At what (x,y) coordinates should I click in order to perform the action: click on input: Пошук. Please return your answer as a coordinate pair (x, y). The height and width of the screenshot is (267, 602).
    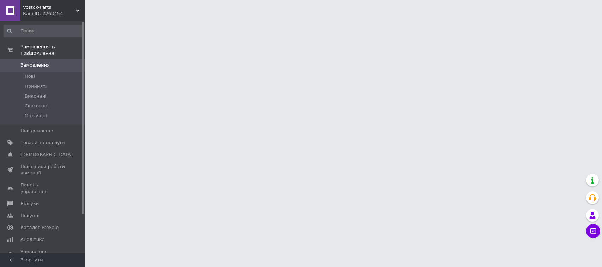
    Looking at the image, I should click on (43, 31).